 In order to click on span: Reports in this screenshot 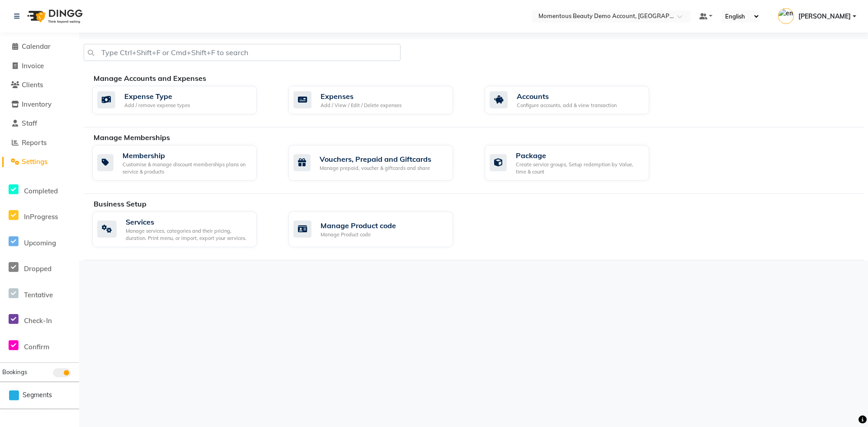, I will do `click(34, 142)`.